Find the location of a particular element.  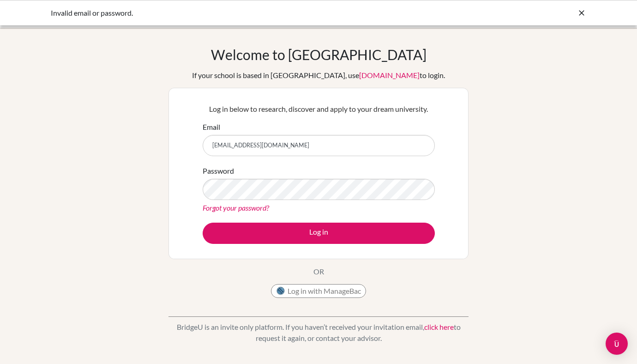

div: Invalid email or password. is located at coordinates (250, 13).